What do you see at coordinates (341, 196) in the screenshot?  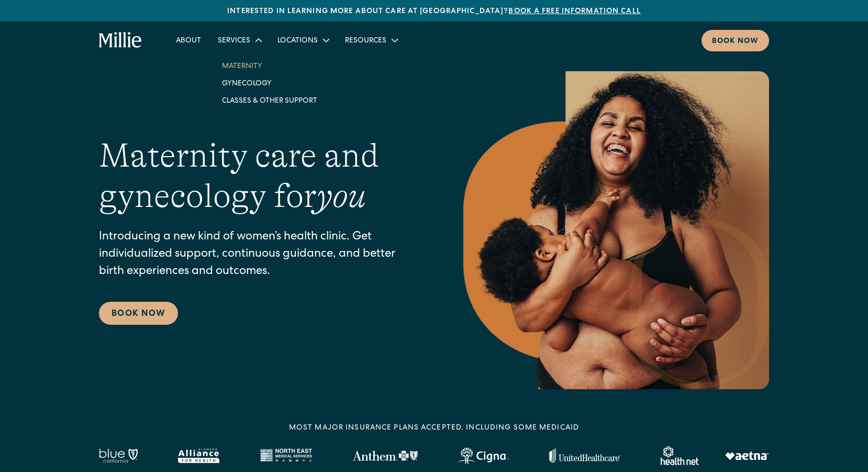 I see `em: you` at bounding box center [341, 196].